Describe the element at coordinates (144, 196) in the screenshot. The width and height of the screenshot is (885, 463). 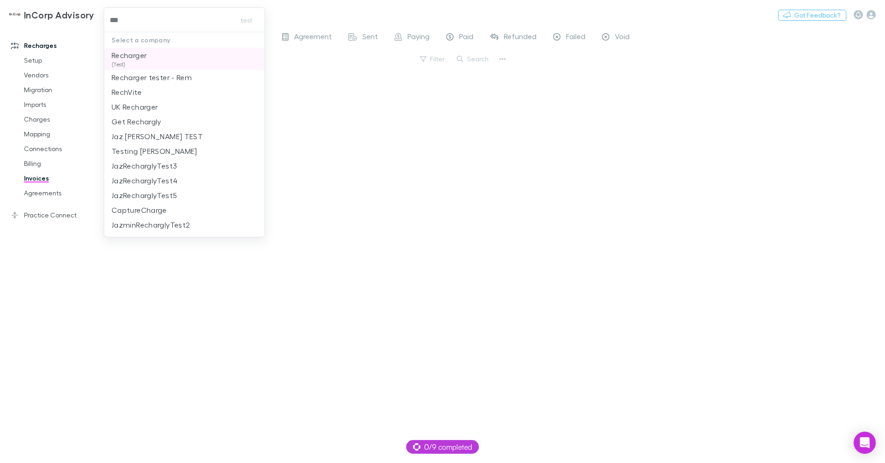
I see `p: JazRecharglyTest5` at that location.